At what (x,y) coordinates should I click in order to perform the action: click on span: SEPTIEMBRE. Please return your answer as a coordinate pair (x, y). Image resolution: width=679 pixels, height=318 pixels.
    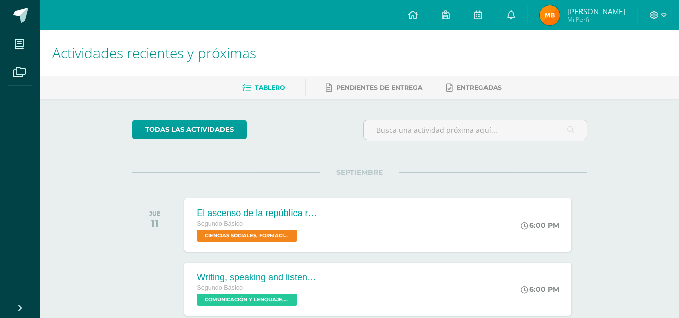
    Looking at the image, I should click on (359, 172).